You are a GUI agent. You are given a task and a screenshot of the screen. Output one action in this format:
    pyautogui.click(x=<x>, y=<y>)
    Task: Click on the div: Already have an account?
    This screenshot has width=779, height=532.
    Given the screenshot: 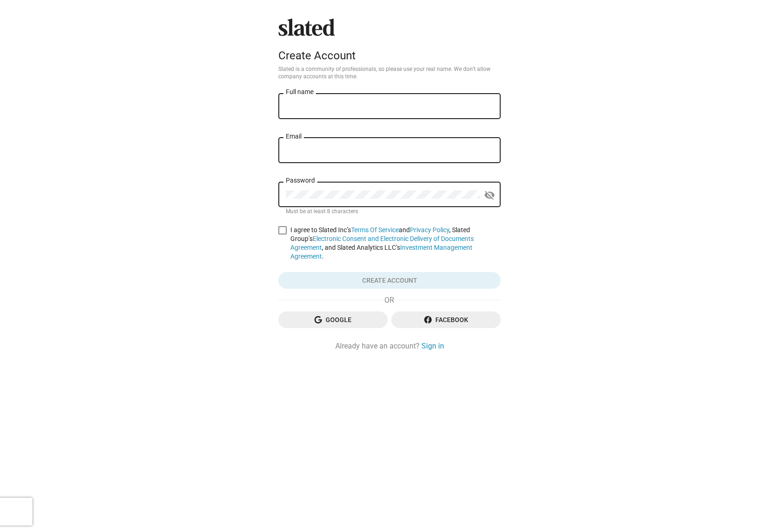 What is the action you would take?
    pyautogui.click(x=390, y=345)
    